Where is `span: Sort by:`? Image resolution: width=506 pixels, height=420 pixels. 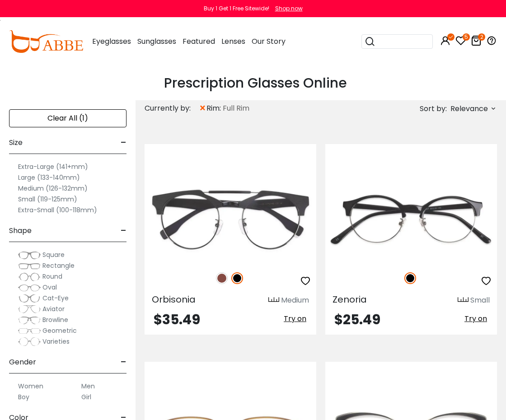 span: Sort by: is located at coordinates (433, 108).